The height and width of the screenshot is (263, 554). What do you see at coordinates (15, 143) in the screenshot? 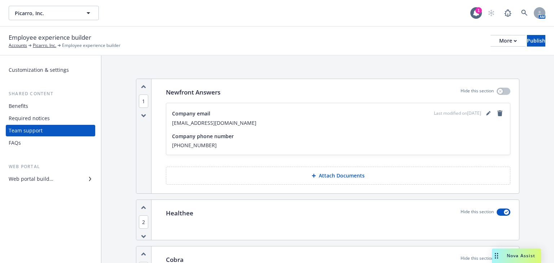
I see `div: FAQs` at bounding box center [15, 143].